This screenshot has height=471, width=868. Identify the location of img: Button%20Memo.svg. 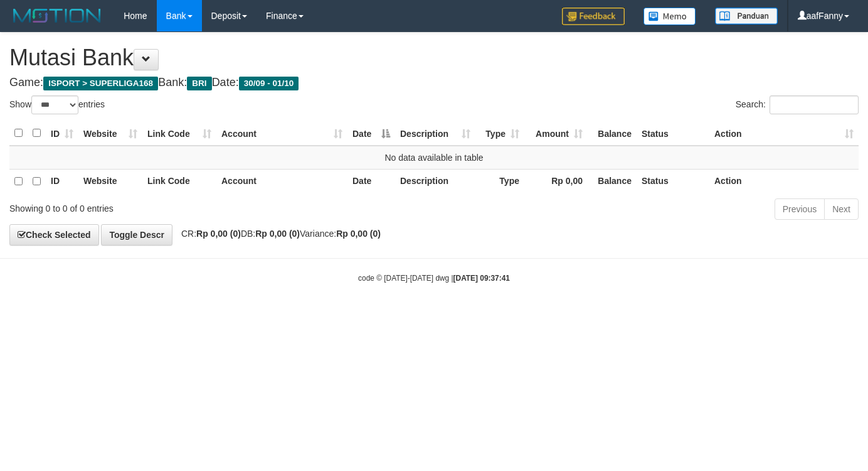
(670, 16).